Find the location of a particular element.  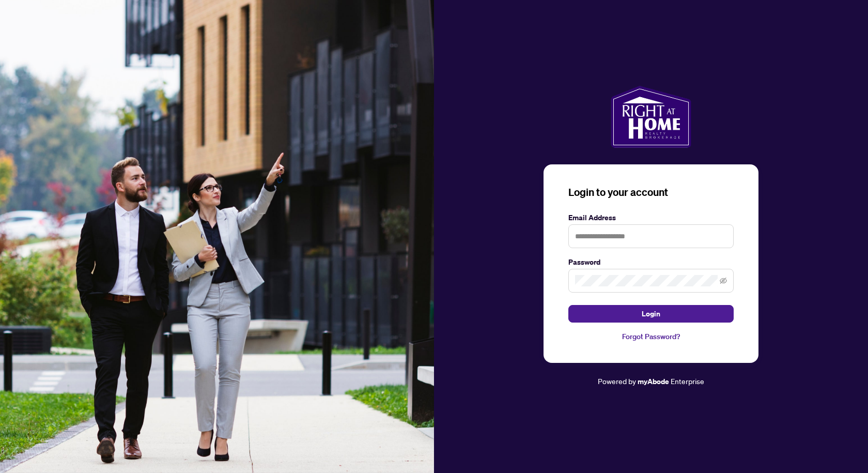

a: myAbode is located at coordinates (653, 381).